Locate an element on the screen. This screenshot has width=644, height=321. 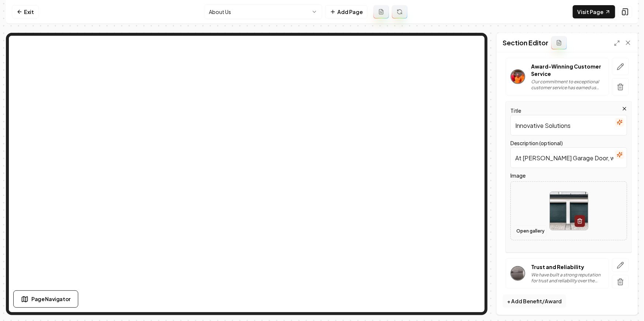
button: Add admin section prompt is located at coordinates (559, 43).